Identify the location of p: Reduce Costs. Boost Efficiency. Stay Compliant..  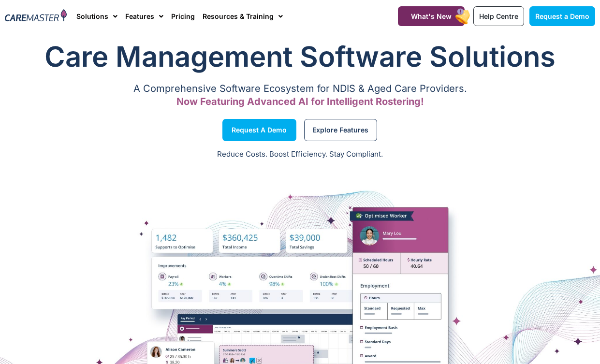
(300, 154).